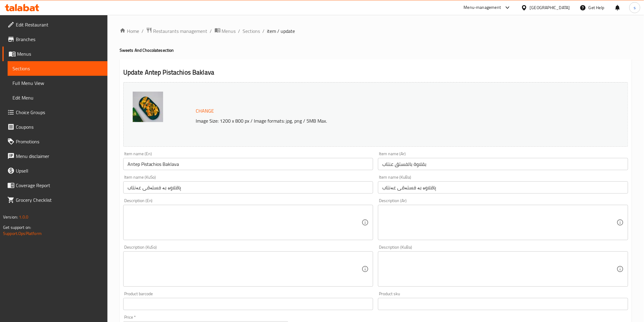 The width and height of the screenshot is (644, 322). What do you see at coordinates (634, 7) in the screenshot?
I see `span: s` at bounding box center [634, 7].